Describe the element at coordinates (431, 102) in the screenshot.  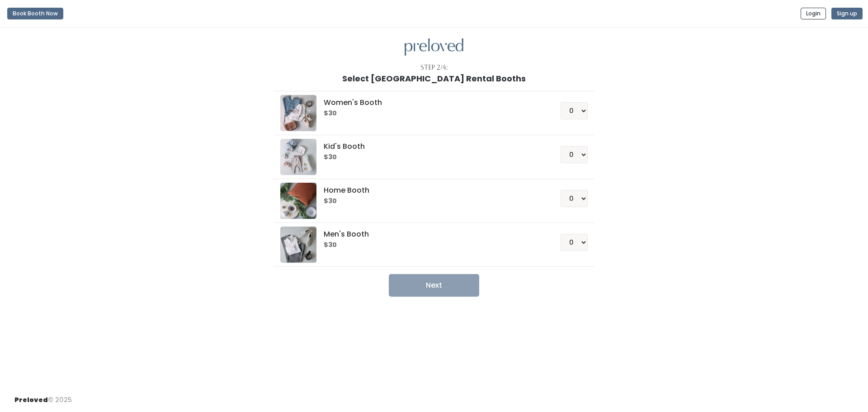
I see `h5: Women's Booth` at that location.